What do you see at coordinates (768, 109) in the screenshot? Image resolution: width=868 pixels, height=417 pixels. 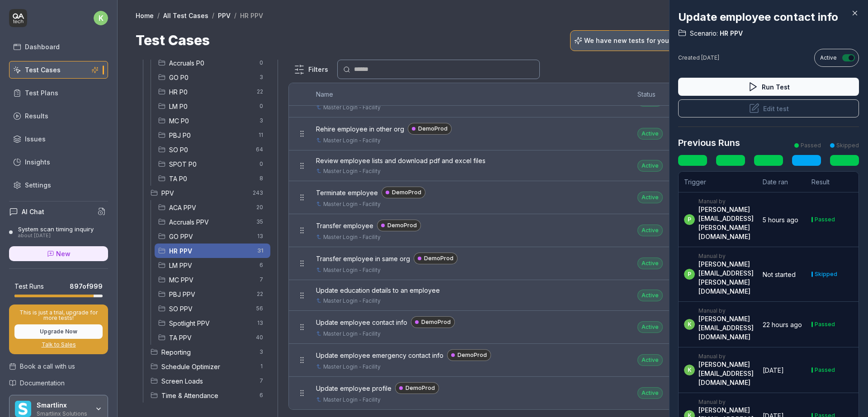 I see `a: Edit test` at bounding box center [768, 109].